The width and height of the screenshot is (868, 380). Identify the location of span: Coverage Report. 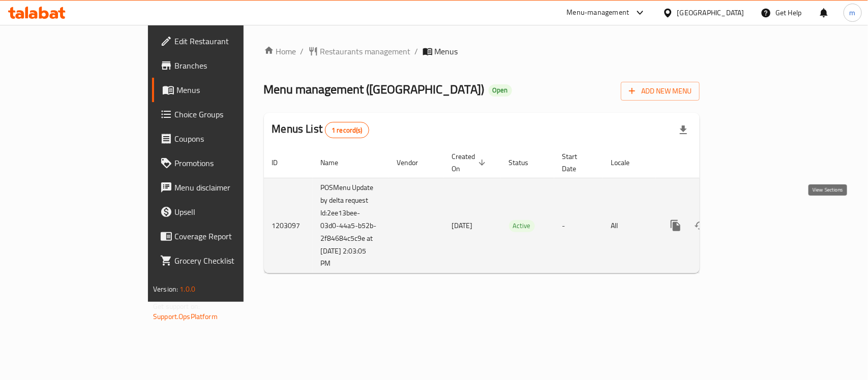
(230, 236).